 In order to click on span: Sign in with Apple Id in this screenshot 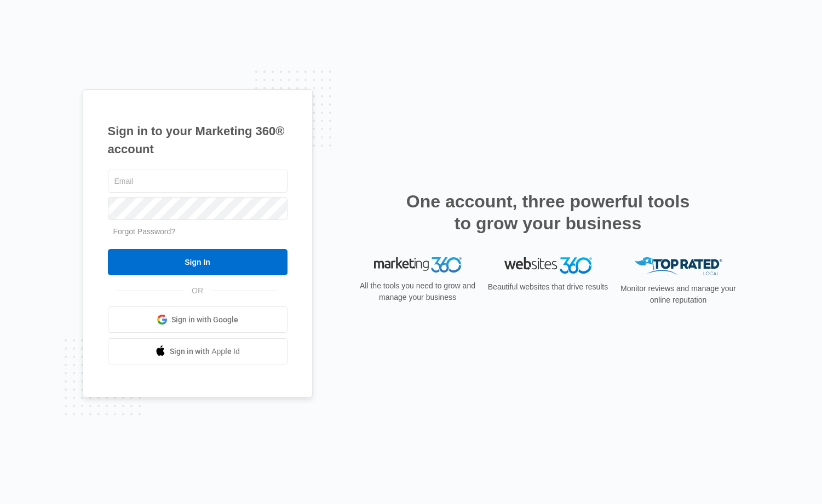, I will do `click(205, 351)`.